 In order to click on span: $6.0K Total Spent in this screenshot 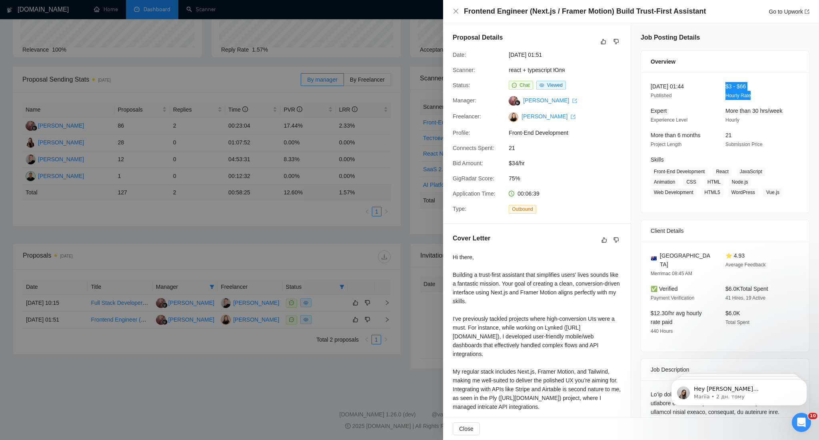, I will do `click(746, 289)`.